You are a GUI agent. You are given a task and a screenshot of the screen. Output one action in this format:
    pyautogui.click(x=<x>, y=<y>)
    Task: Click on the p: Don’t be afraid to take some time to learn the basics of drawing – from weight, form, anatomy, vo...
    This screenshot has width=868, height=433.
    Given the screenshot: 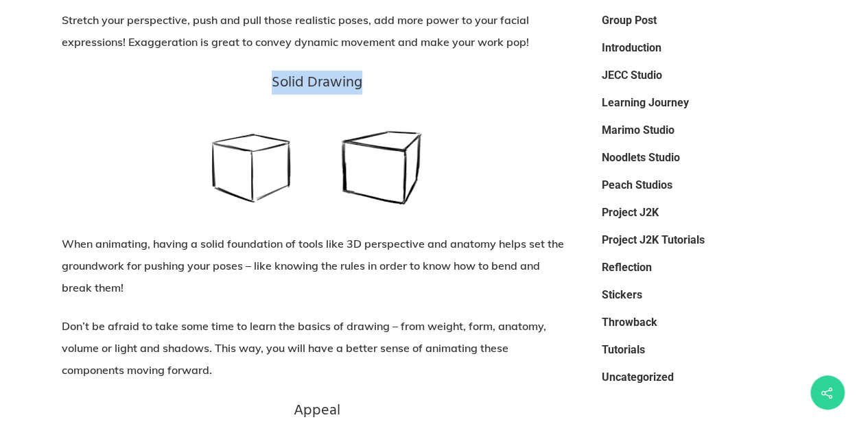 What is the action you would take?
    pyautogui.click(x=317, y=348)
    